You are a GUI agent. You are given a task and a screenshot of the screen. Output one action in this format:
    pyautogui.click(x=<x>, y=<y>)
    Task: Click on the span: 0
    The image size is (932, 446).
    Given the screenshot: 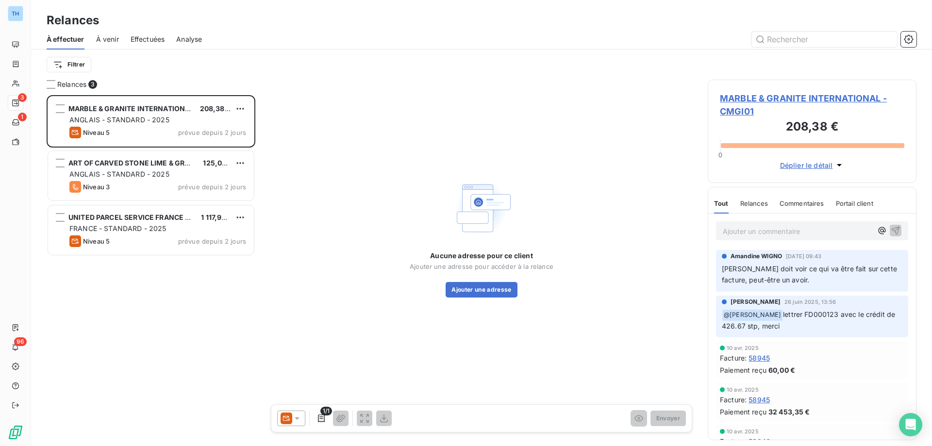 What is the action you would take?
    pyautogui.click(x=720, y=155)
    